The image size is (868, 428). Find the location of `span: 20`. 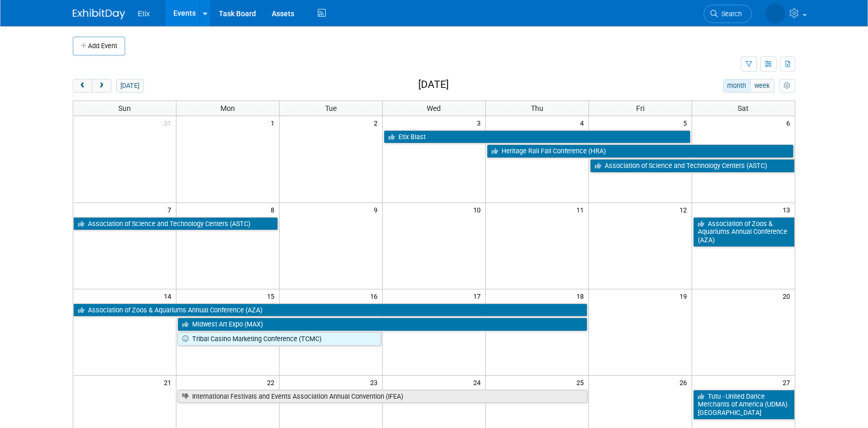

span: 20 is located at coordinates (787, 296).